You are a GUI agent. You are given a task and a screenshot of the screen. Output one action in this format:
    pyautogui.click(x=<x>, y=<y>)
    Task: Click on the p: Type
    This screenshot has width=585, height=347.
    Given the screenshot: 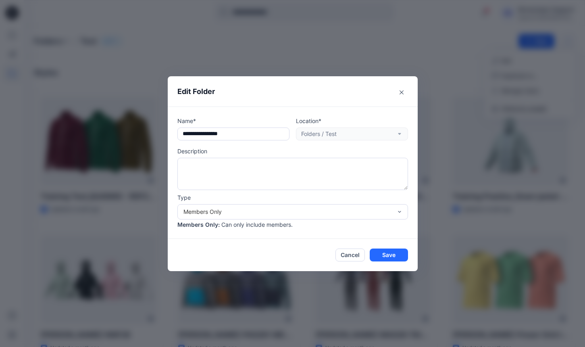 What is the action you would take?
    pyautogui.click(x=293, y=197)
    